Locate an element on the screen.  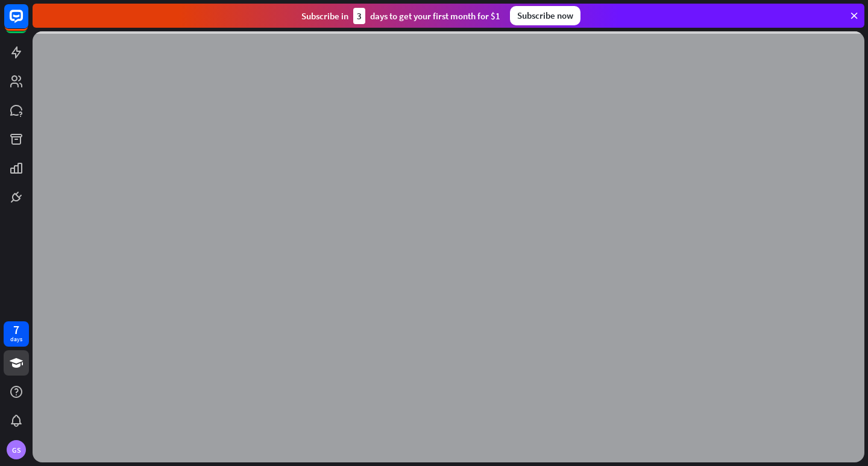
div: Subscribe in days to get your first month for $1 is located at coordinates (401, 16).